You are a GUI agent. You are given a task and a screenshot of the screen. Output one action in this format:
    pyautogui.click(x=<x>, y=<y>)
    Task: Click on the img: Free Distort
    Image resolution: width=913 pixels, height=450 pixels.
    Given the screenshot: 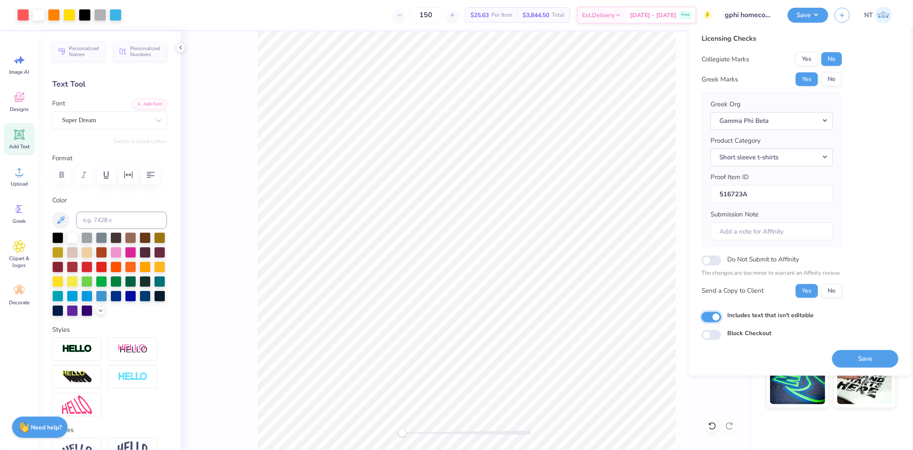 What is the action you would take?
    pyautogui.click(x=77, y=404)
    